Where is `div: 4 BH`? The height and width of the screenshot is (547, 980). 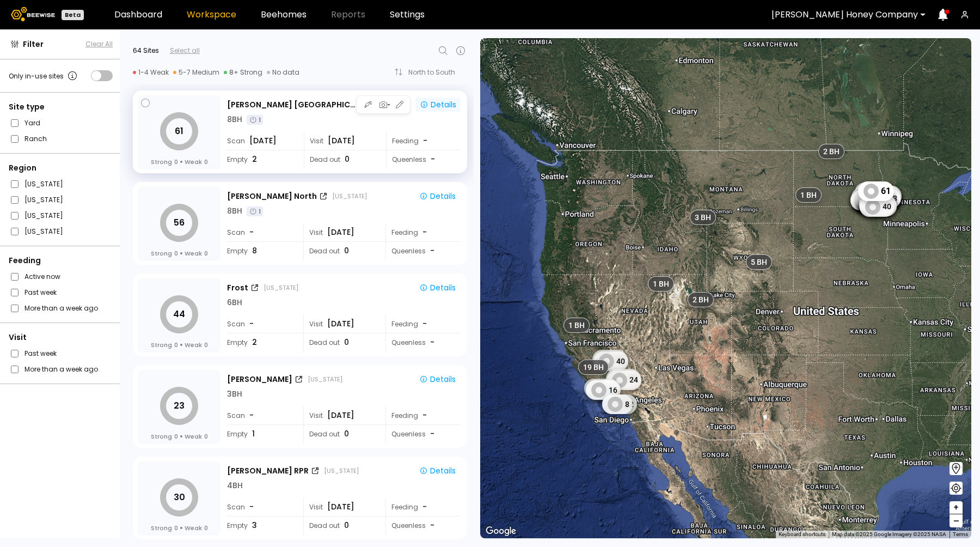
div: 4 BH is located at coordinates (234, 485).